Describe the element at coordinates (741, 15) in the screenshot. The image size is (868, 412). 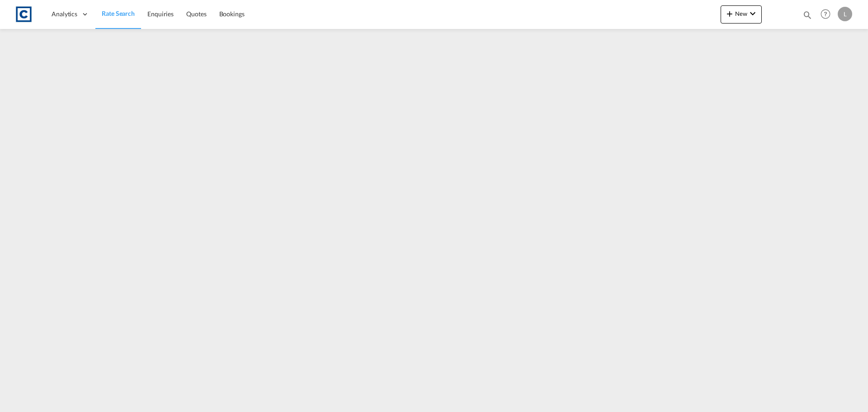
I see `button: icon-plus 400-fgNewicon-chevron-down` at that location.